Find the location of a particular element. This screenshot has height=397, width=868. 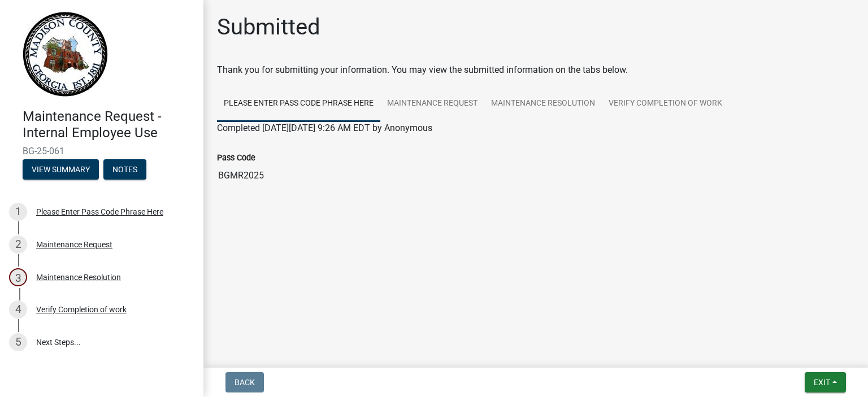

img: Madison County, Georgia is located at coordinates (65, 54).